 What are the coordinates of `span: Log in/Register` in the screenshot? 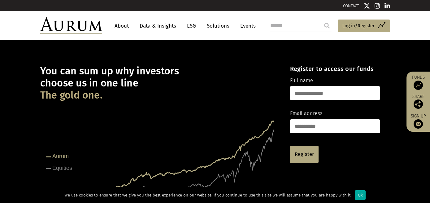 It's located at (359, 26).